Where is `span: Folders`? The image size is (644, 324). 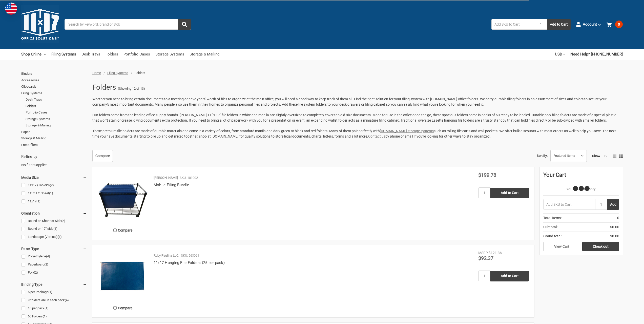 span: Folders is located at coordinates (140, 73).